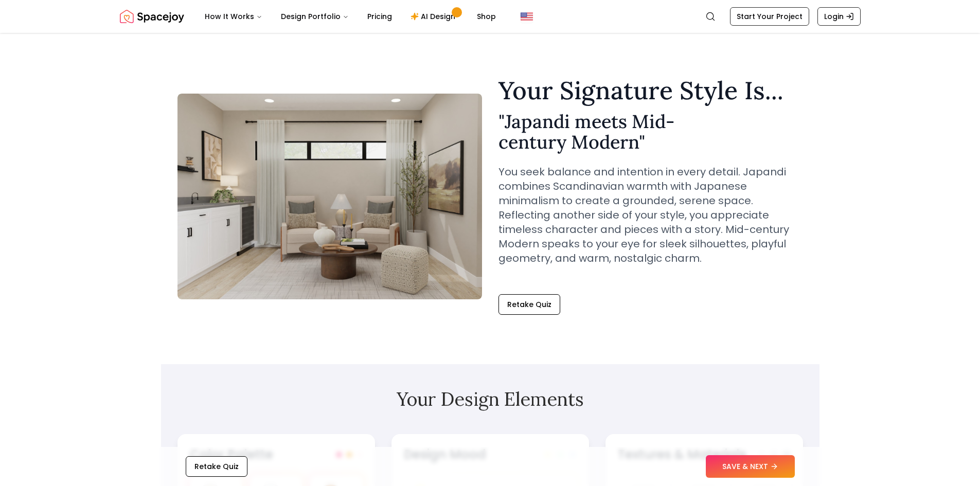 This screenshot has width=980, height=486. Describe the element at coordinates (379, 17) in the screenshot. I see `a: Pricing` at that location.